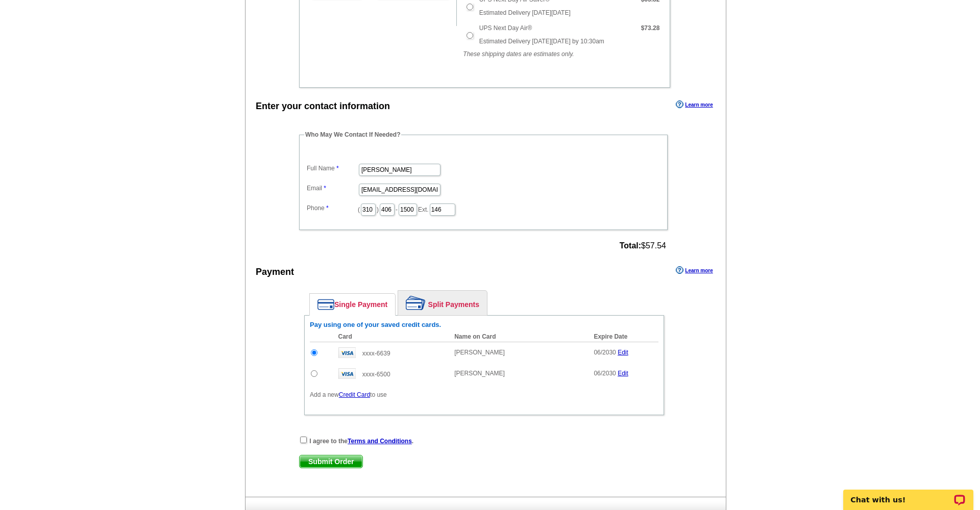 The image size is (980, 510). I want to click on strong: $73.28, so click(650, 28).